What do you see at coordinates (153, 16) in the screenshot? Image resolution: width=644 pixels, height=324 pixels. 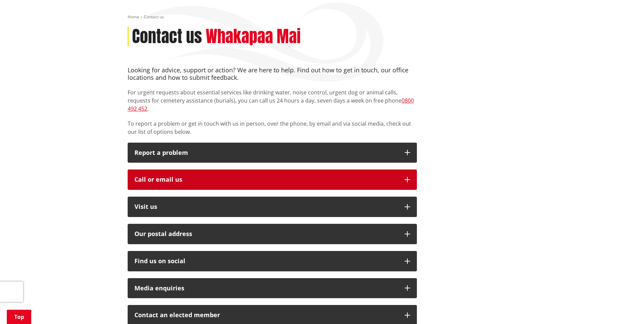 I see `span: Contact us` at bounding box center [153, 16].